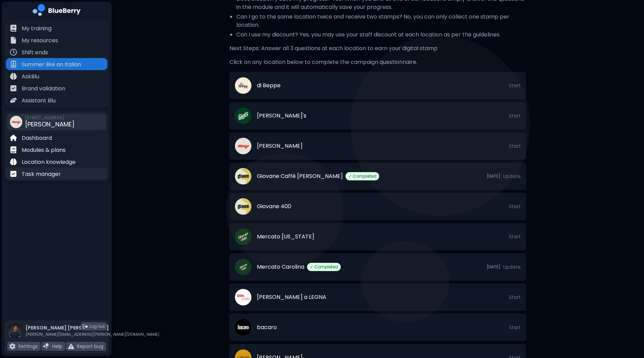  I want to click on p: Task manager, so click(41, 174).